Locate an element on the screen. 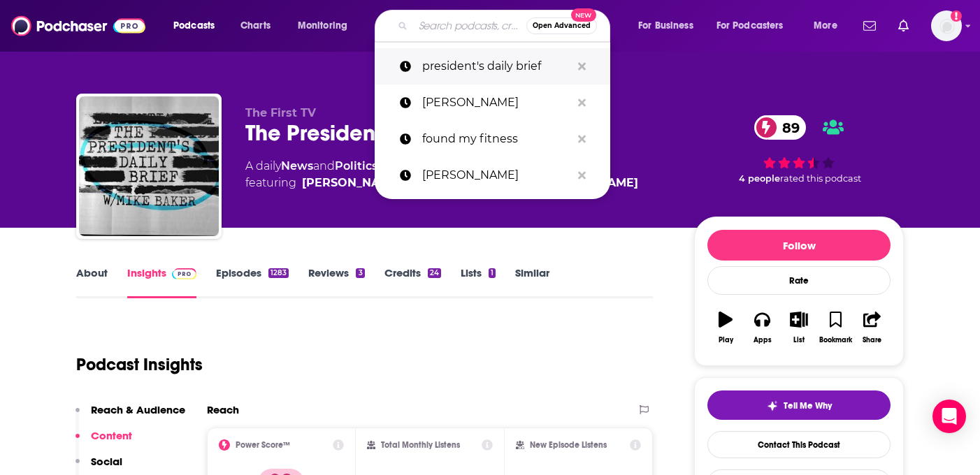 Image resolution: width=980 pixels, height=475 pixels. button: tell me why sparkleTell Me Why is located at coordinates (798, 405).